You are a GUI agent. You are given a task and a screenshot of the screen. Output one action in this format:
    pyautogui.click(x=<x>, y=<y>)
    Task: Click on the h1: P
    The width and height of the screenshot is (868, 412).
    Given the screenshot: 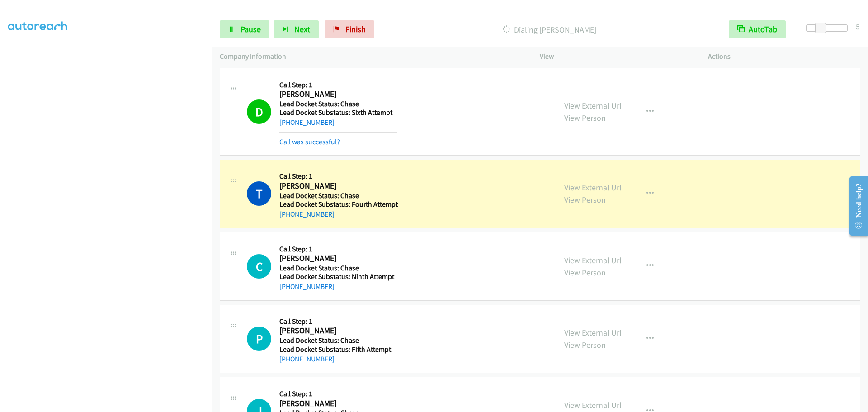 What is the action you would take?
    pyautogui.click(x=259, y=339)
    